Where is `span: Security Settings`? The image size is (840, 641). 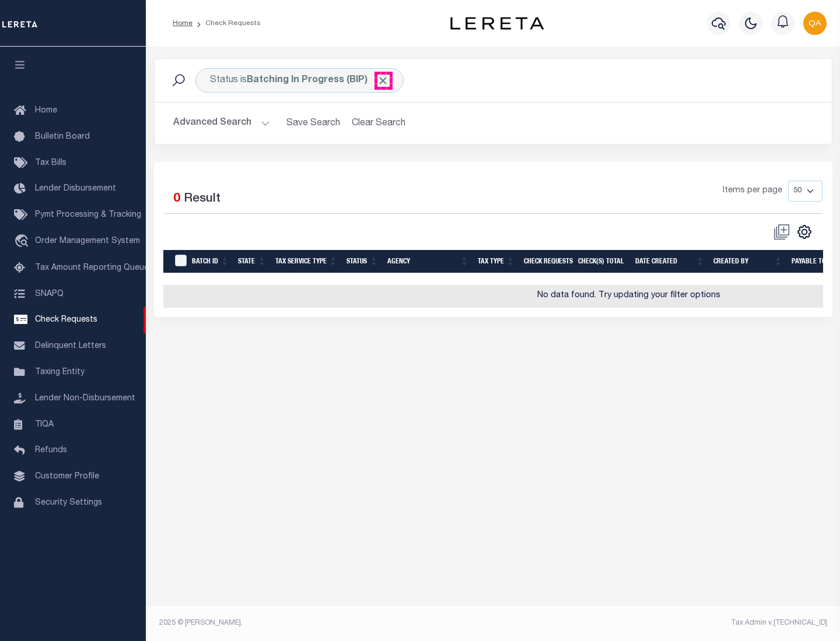
span: Security Settings is located at coordinates (68, 503).